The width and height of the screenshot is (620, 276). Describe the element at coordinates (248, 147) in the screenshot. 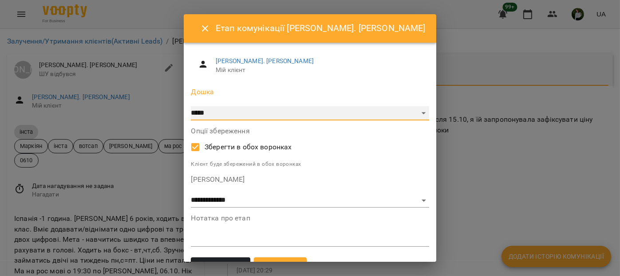

I see `span: Зберегти в обох воронках` at that location.